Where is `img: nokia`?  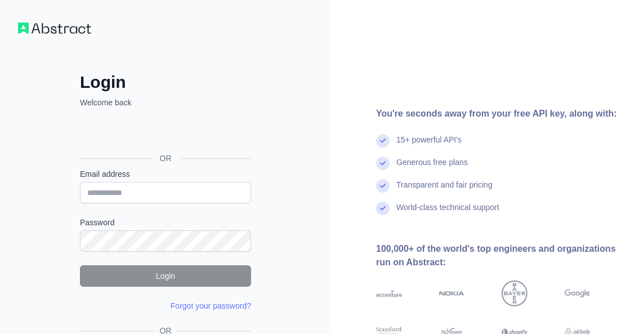 img: nokia is located at coordinates (452, 293).